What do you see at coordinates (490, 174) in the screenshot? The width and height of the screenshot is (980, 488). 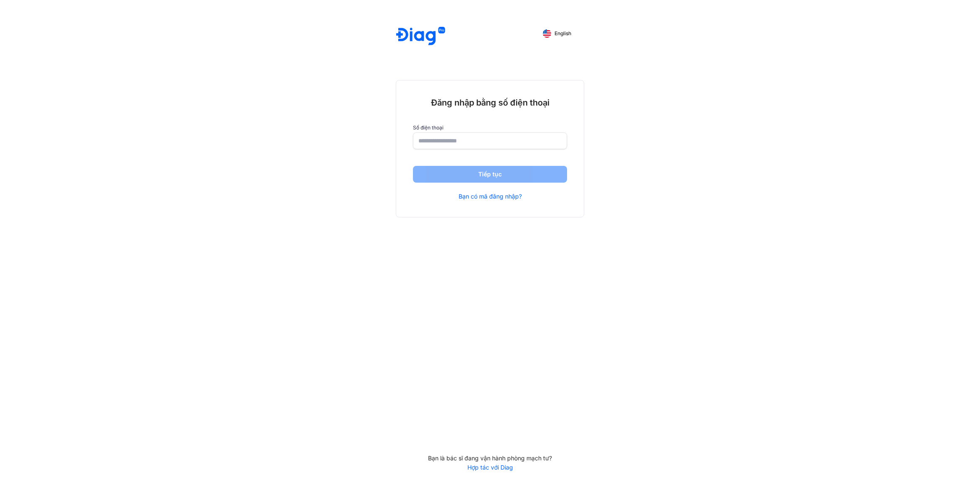 I see `button: Tiếp tục` at bounding box center [490, 174].